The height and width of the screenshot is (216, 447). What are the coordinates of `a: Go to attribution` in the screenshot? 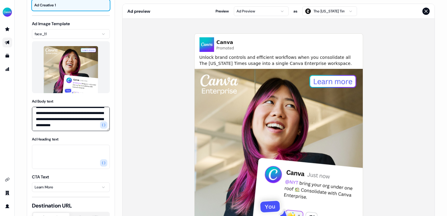 It's located at (7, 69).